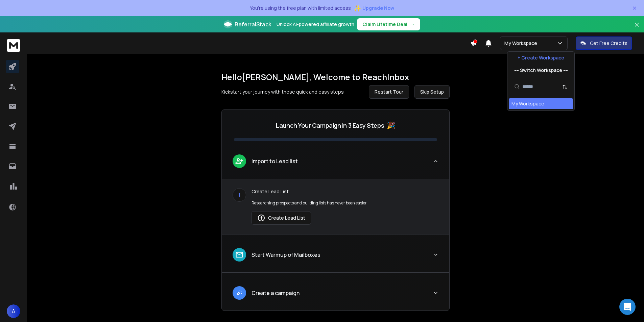 The height and width of the screenshot is (322, 644). What do you see at coordinates (283, 92) in the screenshot?
I see `p: Kickstart your journey with these quick and easy steps` at bounding box center [283, 92].